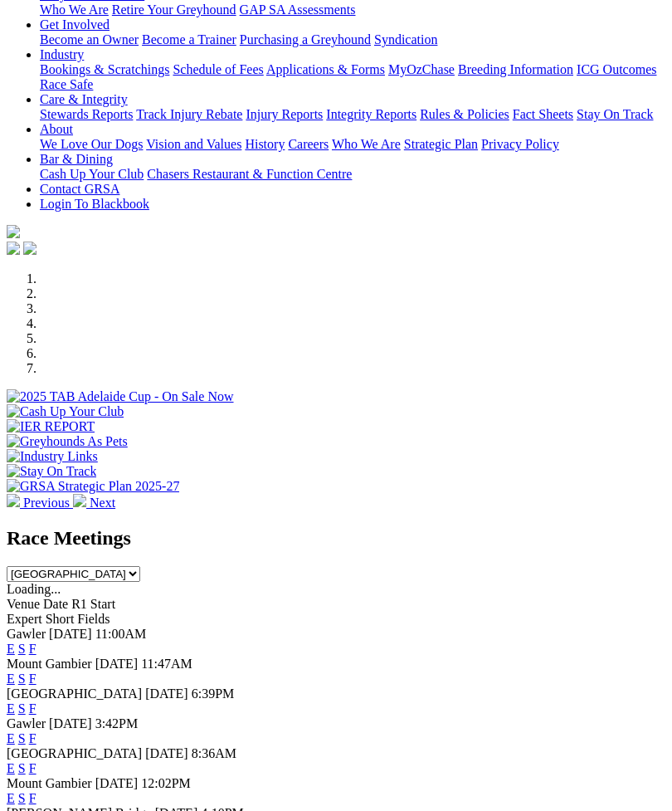 Image resolution: width=672 pixels, height=811 pixels. Describe the element at coordinates (24, 618) in the screenshot. I see `span: Expert` at that location.